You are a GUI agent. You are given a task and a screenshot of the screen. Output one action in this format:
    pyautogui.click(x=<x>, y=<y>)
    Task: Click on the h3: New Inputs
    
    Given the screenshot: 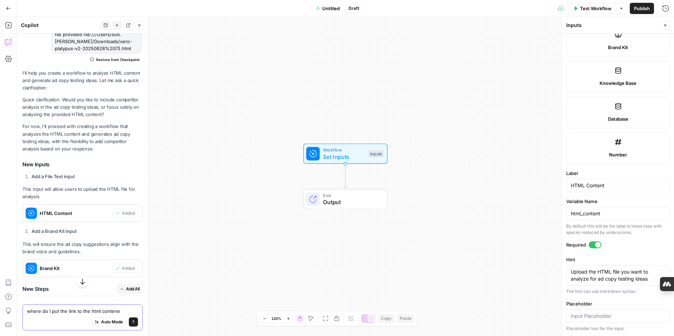 What is the action you would take?
    pyautogui.click(x=82, y=165)
    